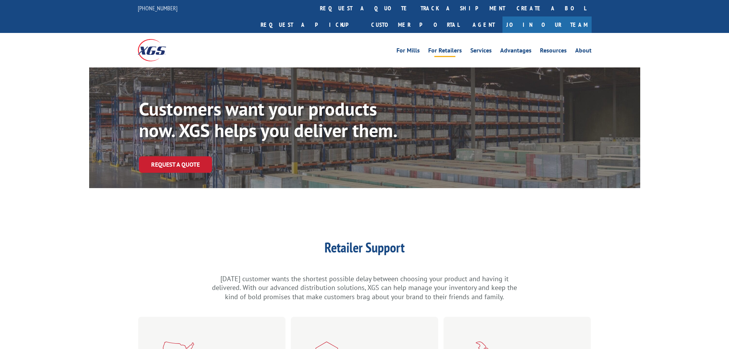 This screenshot has height=349, width=729. I want to click on a: For Mills, so click(408, 52).